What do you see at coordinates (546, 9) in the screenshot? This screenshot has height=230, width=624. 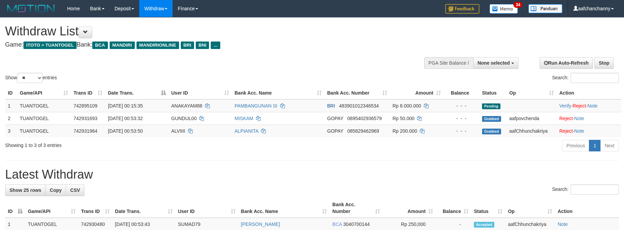 I see `img: panduan.png` at bounding box center [546, 9].